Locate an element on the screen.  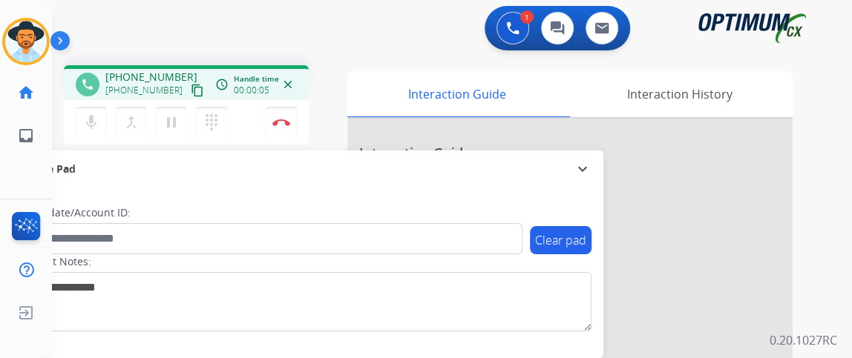
mat-icon: content_copy is located at coordinates (197, 90).